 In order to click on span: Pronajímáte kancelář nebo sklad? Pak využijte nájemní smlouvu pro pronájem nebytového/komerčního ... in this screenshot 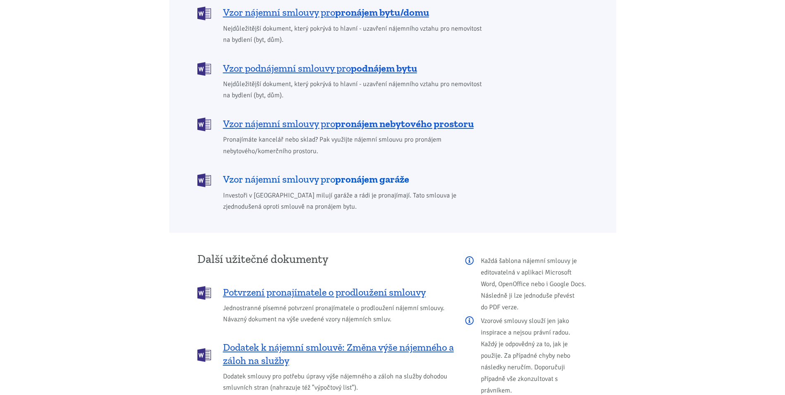, I will do `click(355, 145)`.